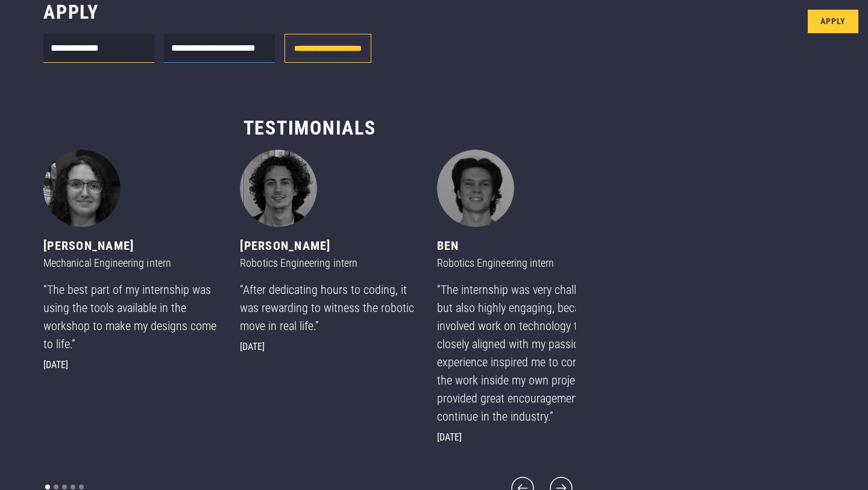 This screenshot has height=490, width=868. I want to click on div: Show slide 3 of 5, so click(65, 487).